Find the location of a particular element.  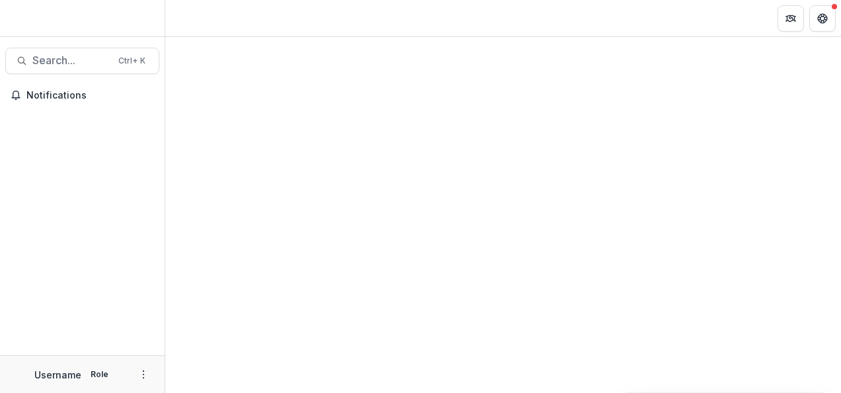

p: Username is located at coordinates (58, 374).